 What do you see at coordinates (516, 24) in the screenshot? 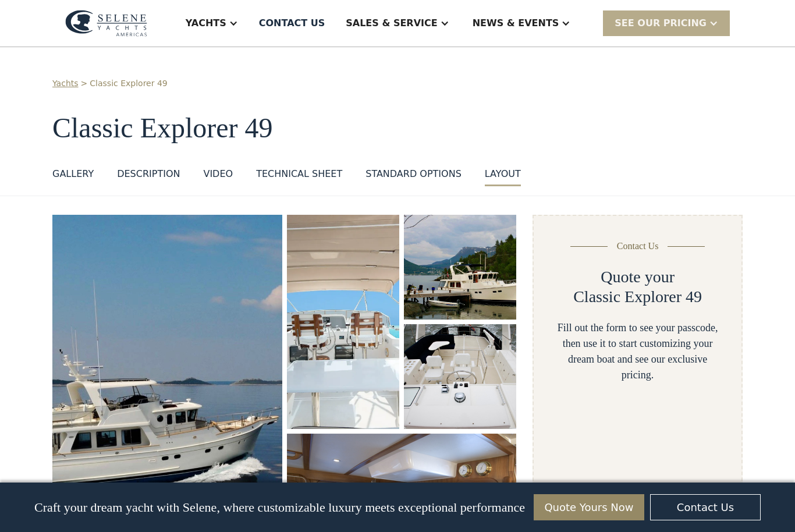
I see `div: News & EVENTS` at bounding box center [516, 24].